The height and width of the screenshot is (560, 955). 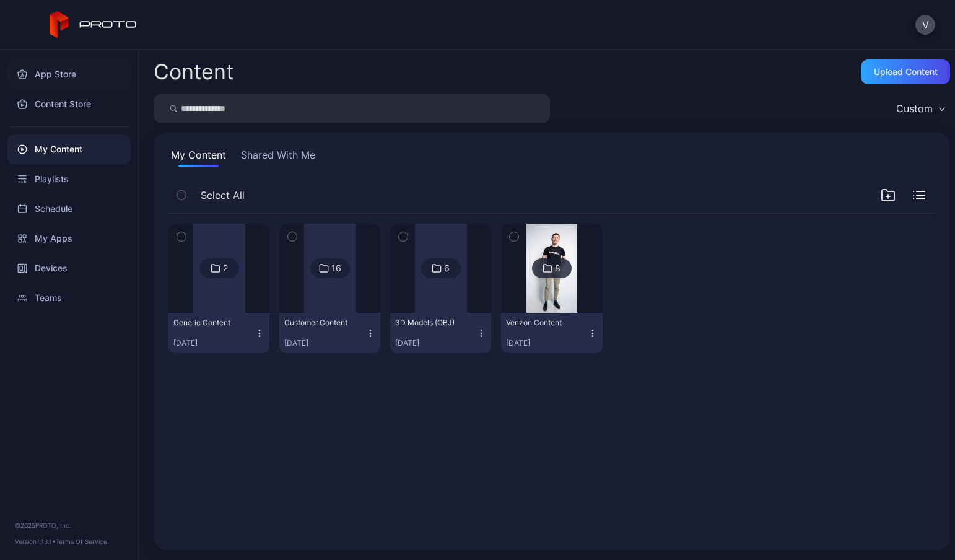 I want to click on div: Devices, so click(x=69, y=268).